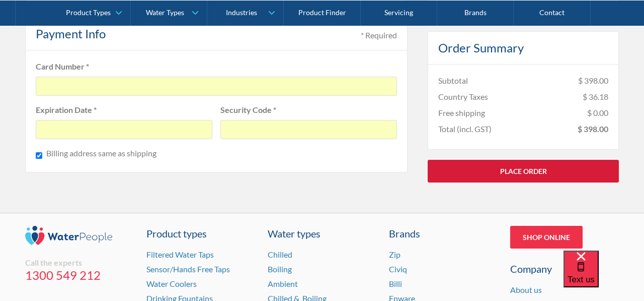 This screenshot has width=644, height=301. What do you see at coordinates (394, 254) in the screenshot?
I see `a: Zip` at bounding box center [394, 254].